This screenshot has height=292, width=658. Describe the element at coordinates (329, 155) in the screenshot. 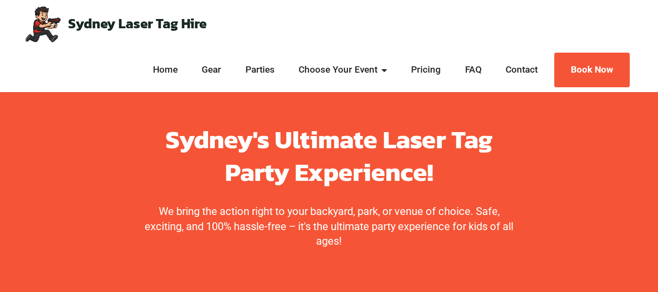

I see `strong: Sydney's Ultimate Laser Tag Party Experience!` at that location.